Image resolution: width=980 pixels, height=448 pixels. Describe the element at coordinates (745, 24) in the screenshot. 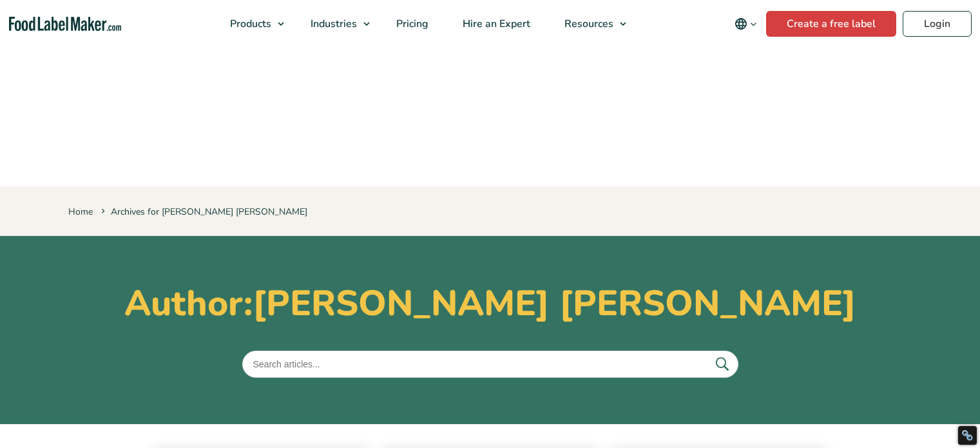

I see `button: Change language` at that location.